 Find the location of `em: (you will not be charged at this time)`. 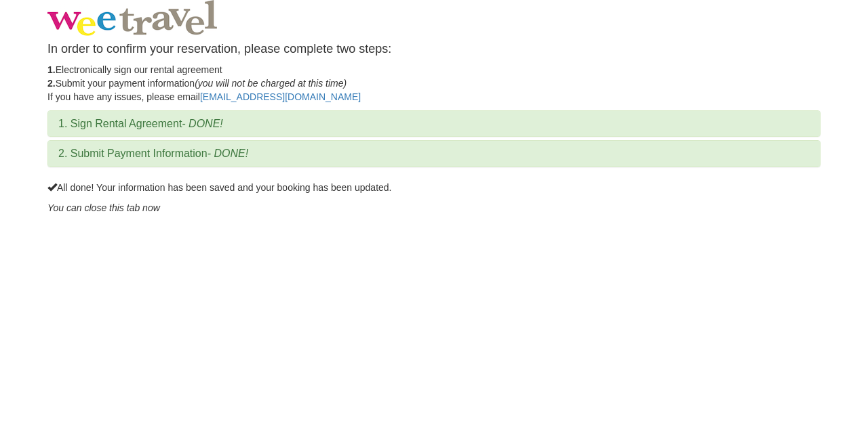

em: (you will not be charged at this time) is located at coordinates (271, 84).